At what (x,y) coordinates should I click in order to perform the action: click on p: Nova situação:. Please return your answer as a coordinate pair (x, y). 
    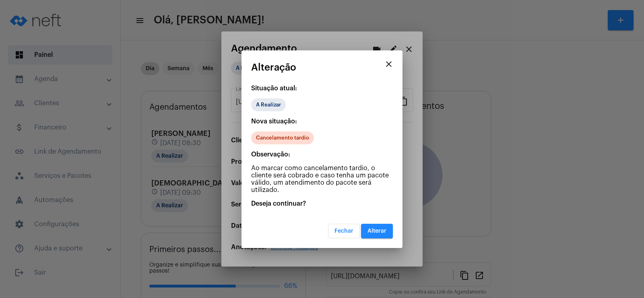
    Looking at the image, I should click on (322, 121).